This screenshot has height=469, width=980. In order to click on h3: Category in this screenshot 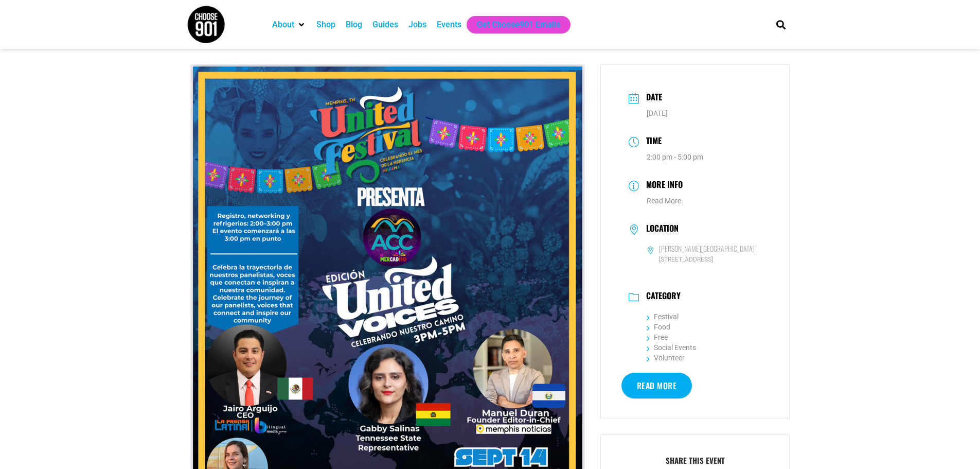, I will do `click(661, 297)`.